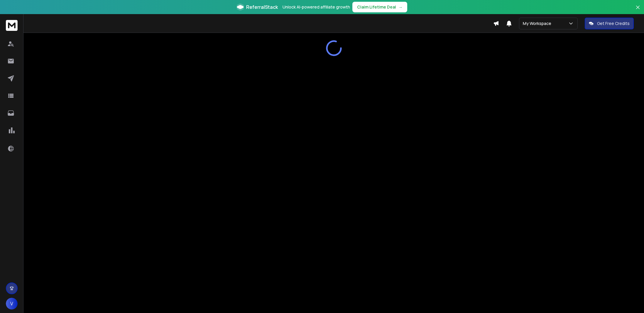 The height and width of the screenshot is (313, 644). I want to click on span: V, so click(12, 304).